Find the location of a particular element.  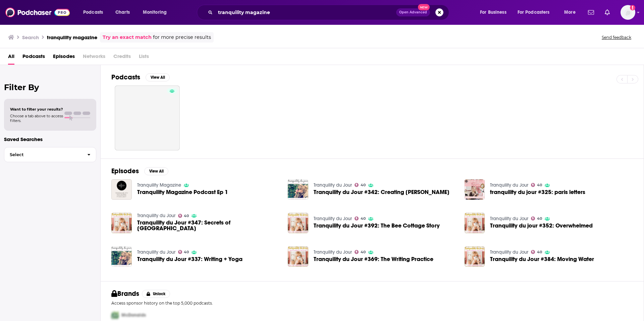

span: Tranquility du Jour #384: Moving Water is located at coordinates (542, 259).